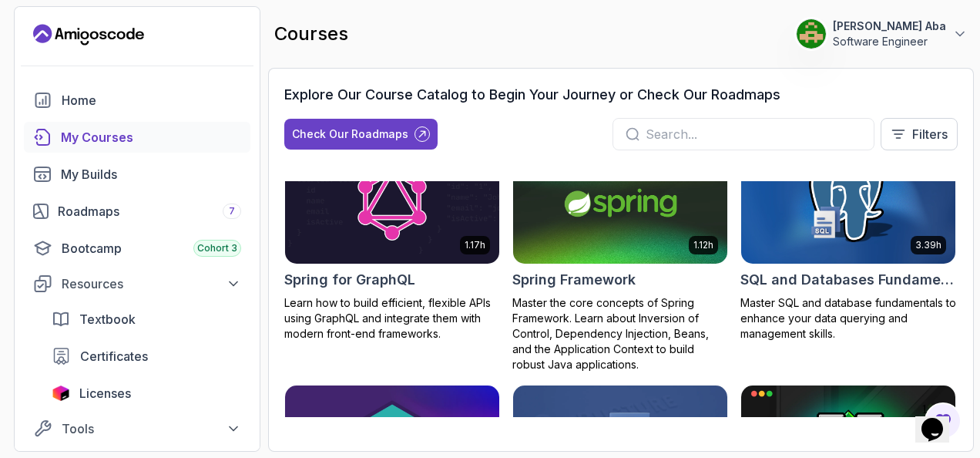  Describe the element at coordinates (574, 280) in the screenshot. I see `h2: Spring Framework` at that location.